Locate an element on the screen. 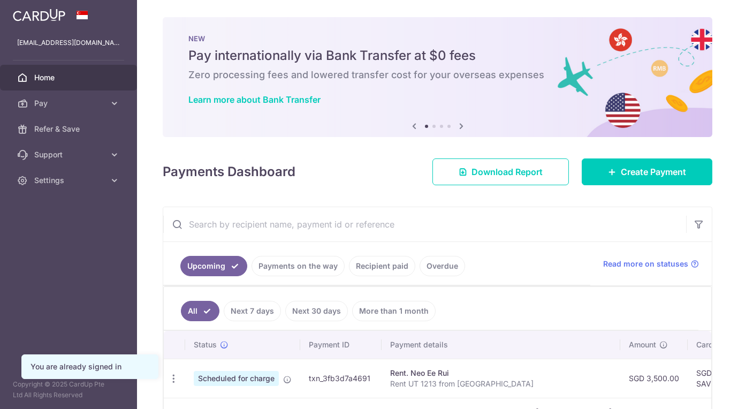  a: Read more on statuses is located at coordinates (650, 264).